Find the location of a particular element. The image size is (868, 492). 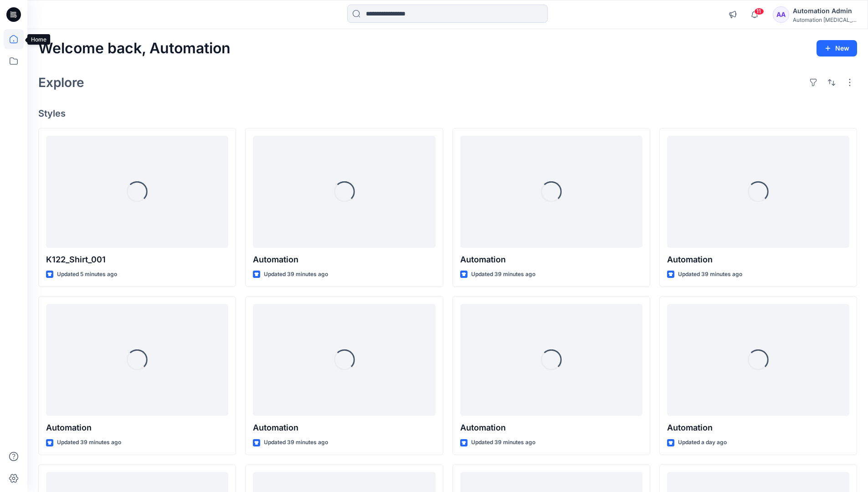

h4: Styles is located at coordinates (447, 114).